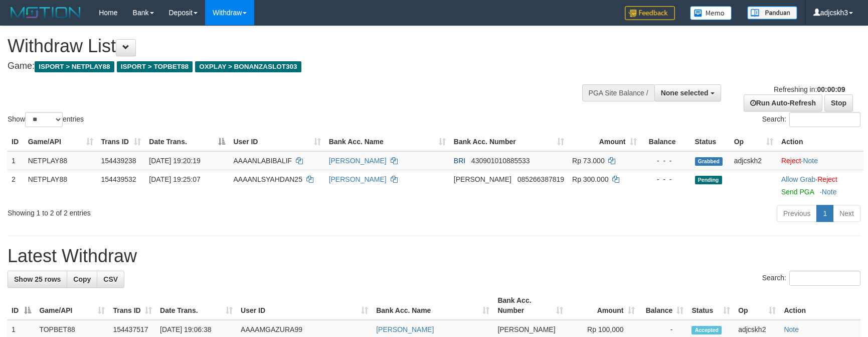 Image resolution: width=868 pixels, height=337 pixels. Describe the element at coordinates (16, 185) in the screenshot. I see `td: 2` at that location.